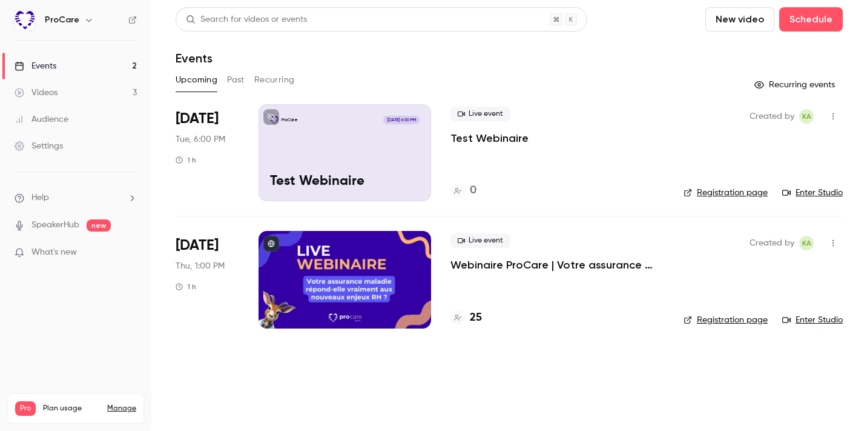 The image size is (867, 431). What do you see at coordinates (473, 190) in the screenshot?
I see `h4: 0` at bounding box center [473, 190].